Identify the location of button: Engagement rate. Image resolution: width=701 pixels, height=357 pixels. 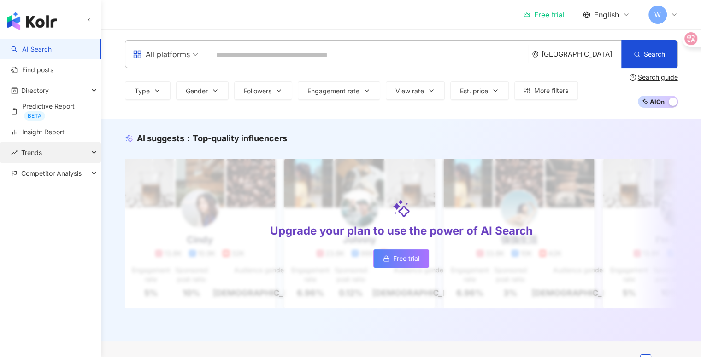
(339, 91).